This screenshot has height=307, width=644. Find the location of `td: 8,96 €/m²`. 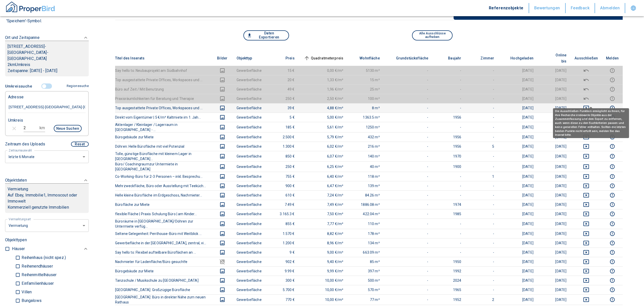

td: 8,96 €/m² is located at coordinates (323, 243).